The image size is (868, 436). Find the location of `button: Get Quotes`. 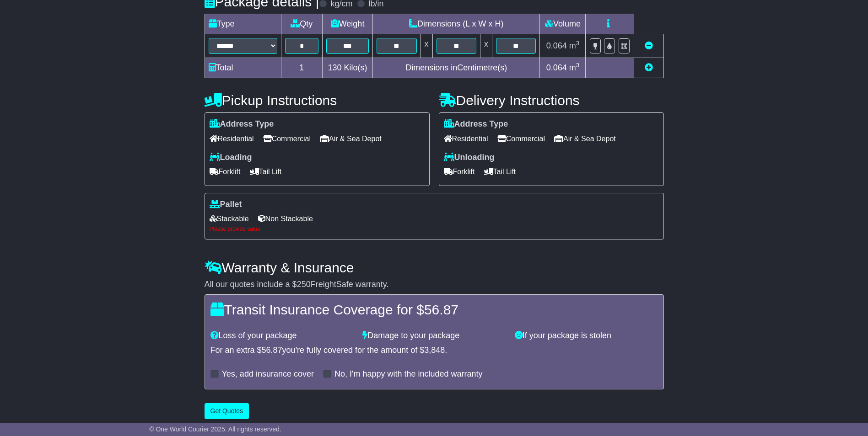

button: Get Quotes is located at coordinates (227, 411).